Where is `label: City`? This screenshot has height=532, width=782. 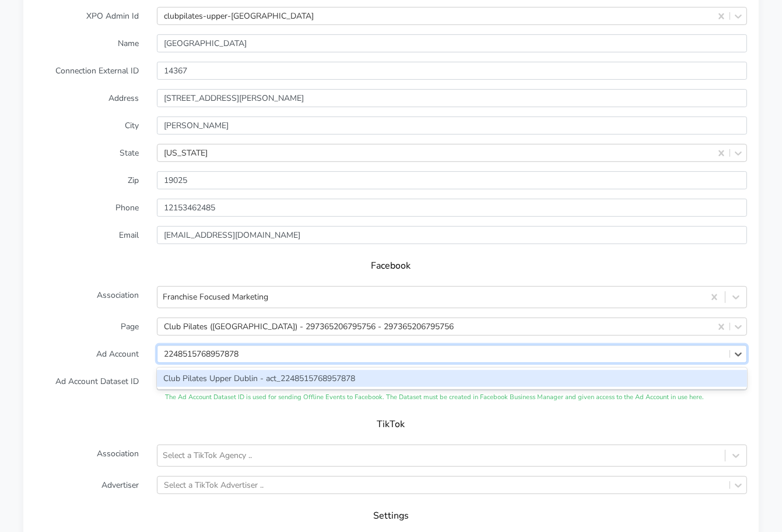 label: City is located at coordinates (87, 126).